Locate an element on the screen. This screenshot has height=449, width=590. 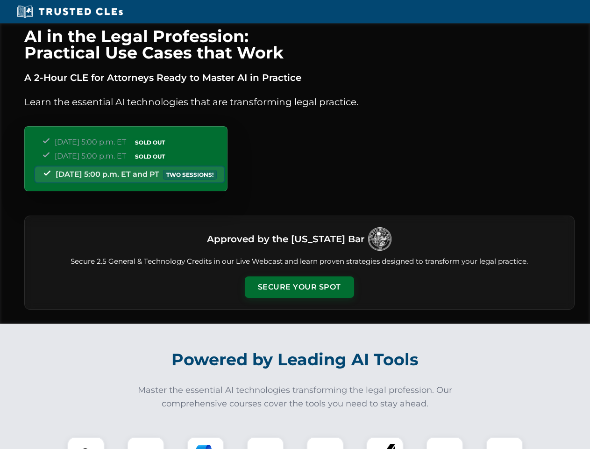
p: Master the essential AI technologies transforming the legal profession. Our comprehensive courses... is located at coordinates (295, 397).